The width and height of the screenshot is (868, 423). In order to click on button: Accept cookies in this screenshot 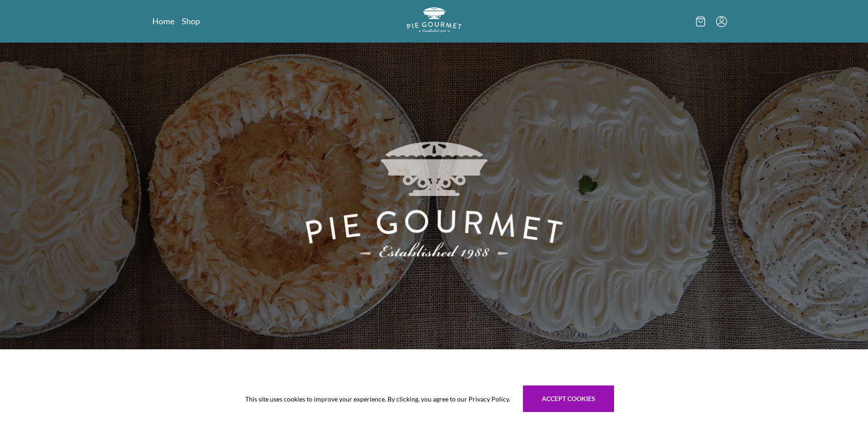, I will do `click(569, 399)`.